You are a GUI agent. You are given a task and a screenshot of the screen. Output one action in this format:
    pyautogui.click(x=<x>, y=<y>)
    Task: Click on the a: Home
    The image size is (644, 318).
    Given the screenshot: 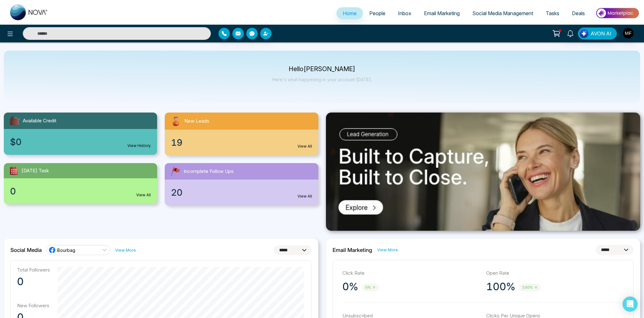 What is the action you would take?
    pyautogui.click(x=350, y=13)
    